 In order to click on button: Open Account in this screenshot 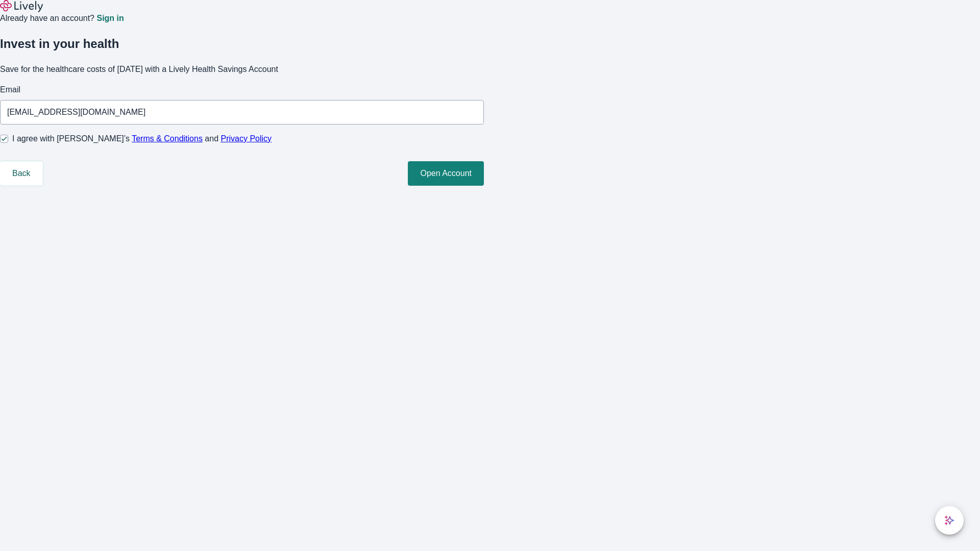, I will do `click(446, 174)`.